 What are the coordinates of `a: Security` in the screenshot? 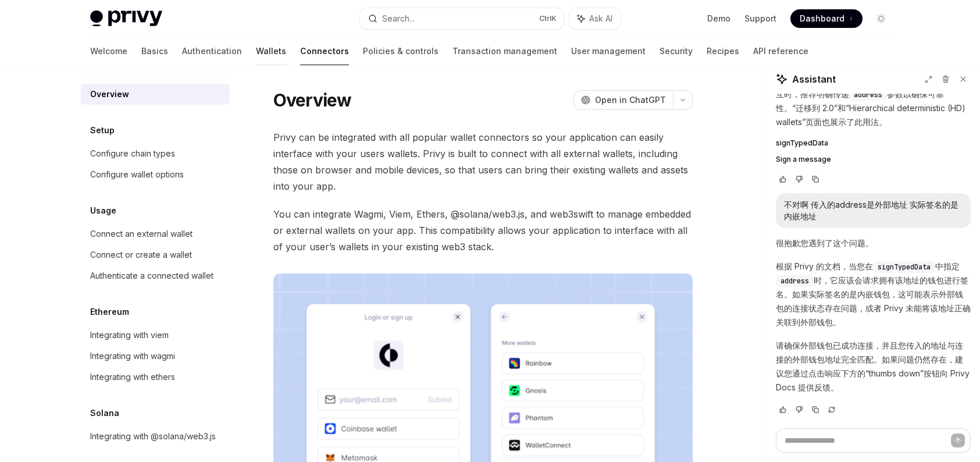 It's located at (676, 51).